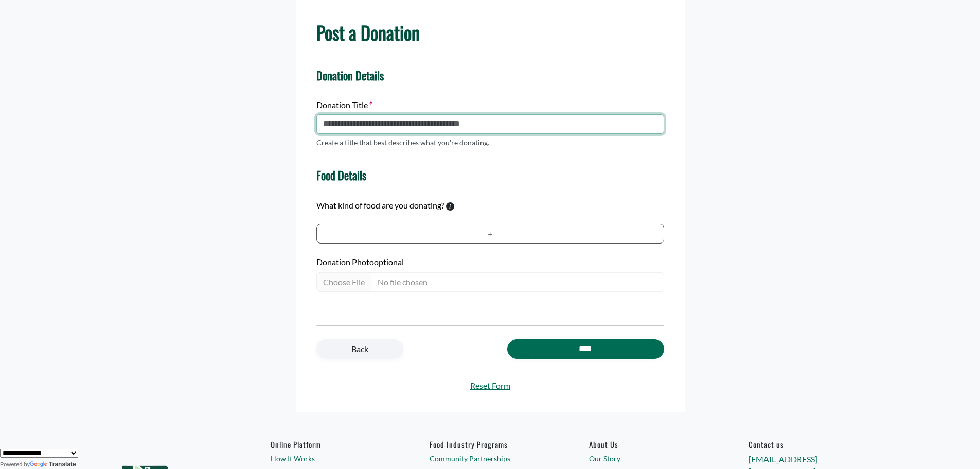 The height and width of the screenshot is (469, 980). What do you see at coordinates (490, 262) in the screenshot?
I see `label: Donation Photo` at bounding box center [490, 262].